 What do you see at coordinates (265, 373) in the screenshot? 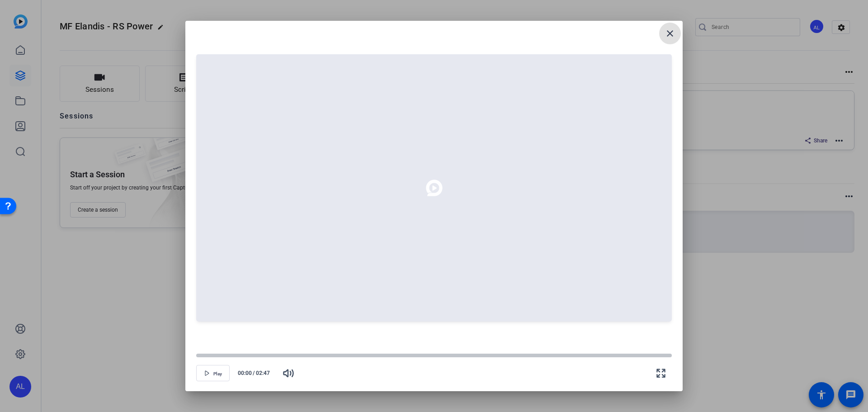
I see `span: 02:47` at bounding box center [265, 373].